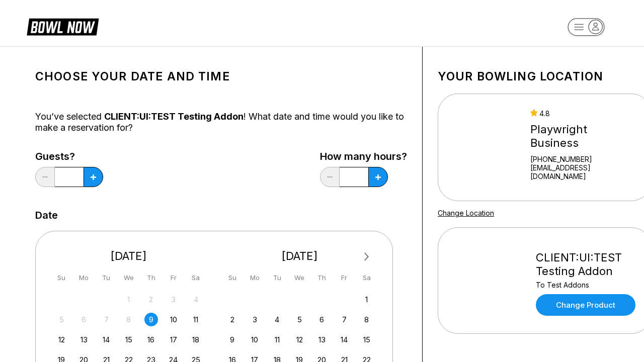 The width and height of the screenshot is (644, 362). I want to click on div: Choose Sunday, November 2nd, 2025, so click(232, 319).